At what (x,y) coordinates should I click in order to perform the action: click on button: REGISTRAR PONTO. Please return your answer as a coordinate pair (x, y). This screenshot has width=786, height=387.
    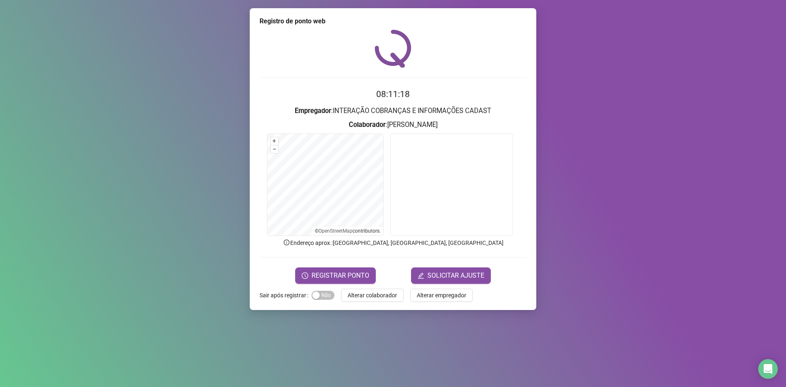
    Looking at the image, I should click on (335, 276).